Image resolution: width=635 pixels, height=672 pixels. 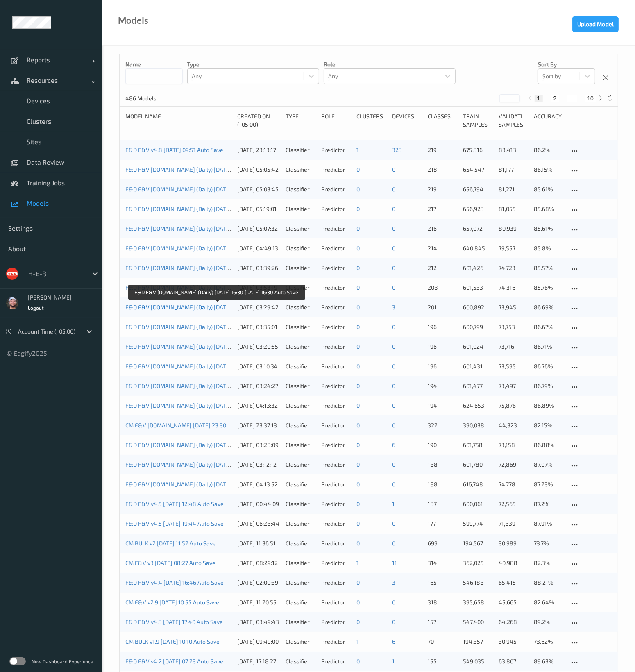 What do you see at coordinates (477, 307) in the screenshot?
I see `p: 600,892` at bounding box center [477, 307].